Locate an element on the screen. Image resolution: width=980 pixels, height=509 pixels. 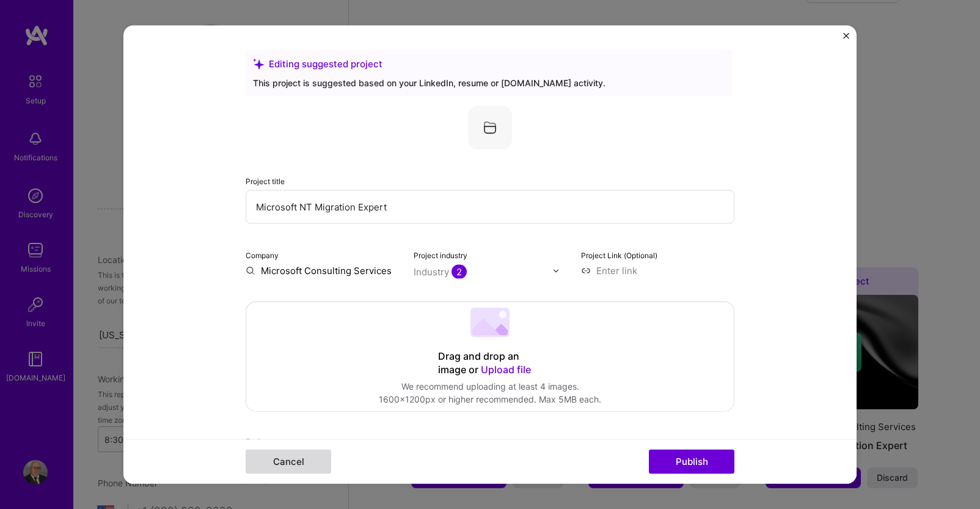
div: Editing suggested project is located at coordinates (489, 63).